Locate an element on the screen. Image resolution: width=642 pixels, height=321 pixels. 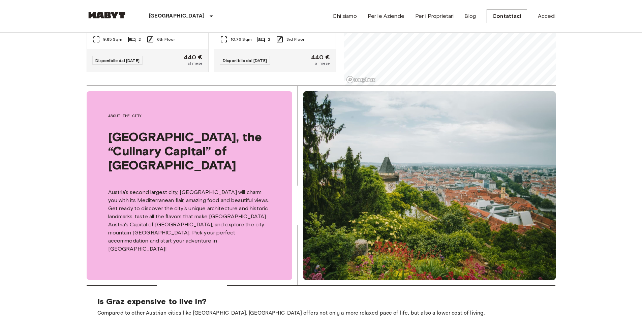
p: Is Graz expensive to live in? is located at coordinates (321, 301).